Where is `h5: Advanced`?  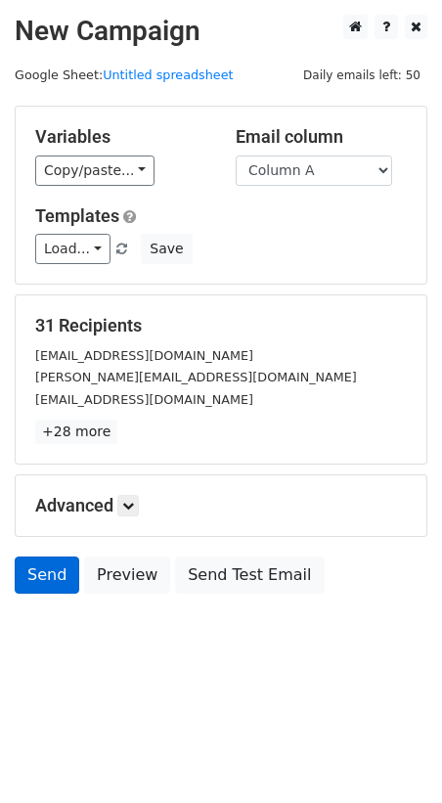
h5: Advanced is located at coordinates (221, 506).